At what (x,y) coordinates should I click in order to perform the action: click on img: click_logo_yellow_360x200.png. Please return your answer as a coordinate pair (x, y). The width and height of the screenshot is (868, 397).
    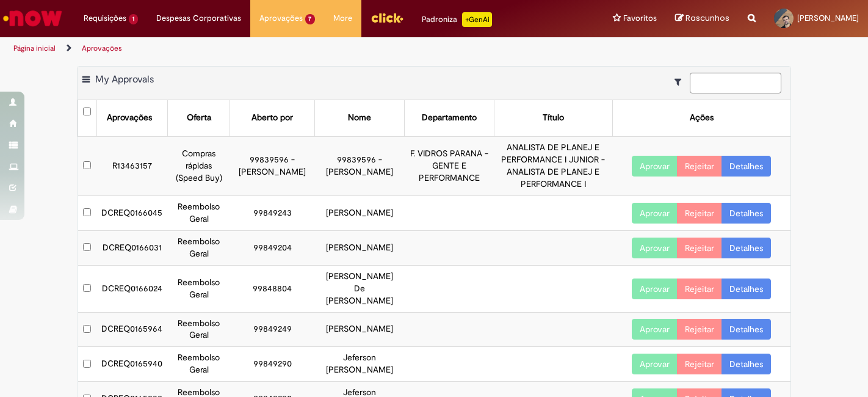
    Looking at the image, I should click on (387, 17).